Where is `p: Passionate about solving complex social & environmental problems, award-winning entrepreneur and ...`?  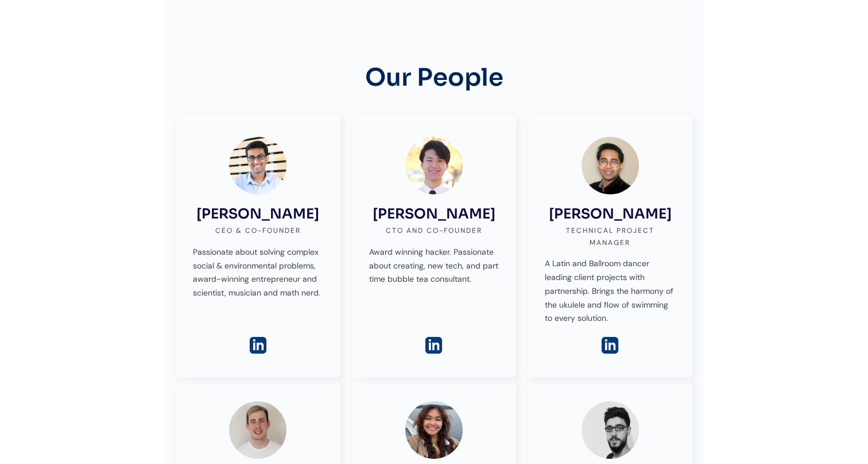 p: Passionate about solving complex social & environmental problems, award-winning entrepreneur and ... is located at coordinates (258, 272).